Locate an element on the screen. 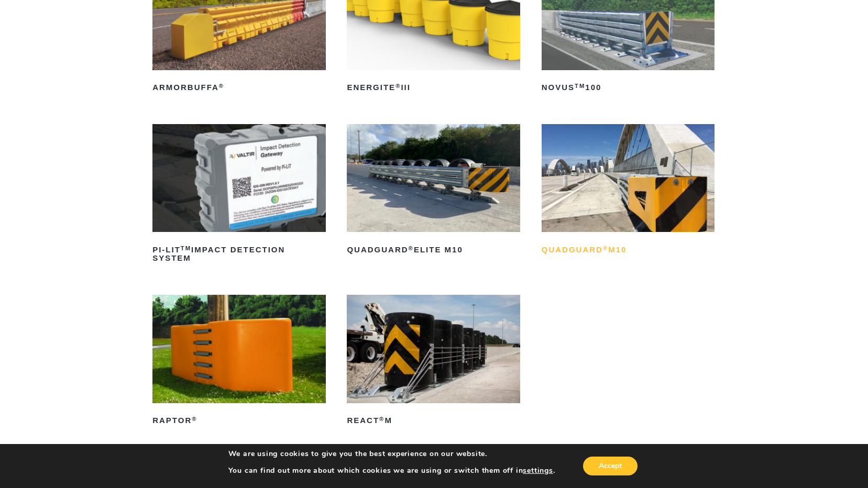 The height and width of the screenshot is (488, 868). h2: QuadGuard Elite M10 is located at coordinates (433, 250).